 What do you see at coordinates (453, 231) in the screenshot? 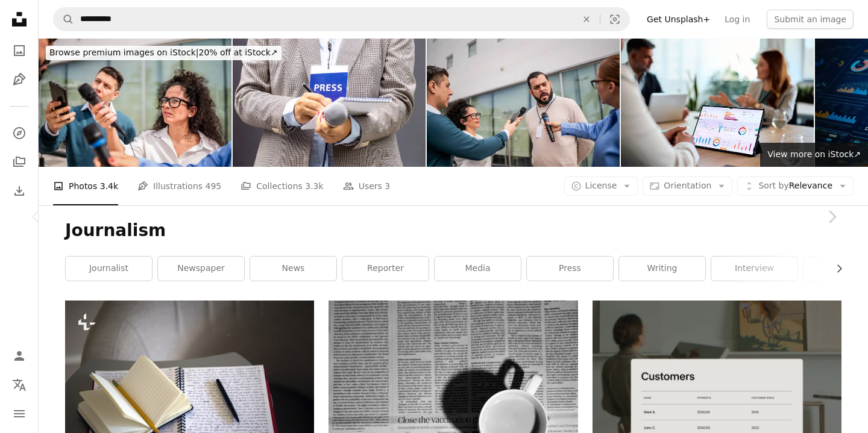
I see `h1: Journalism` at bounding box center [453, 231].